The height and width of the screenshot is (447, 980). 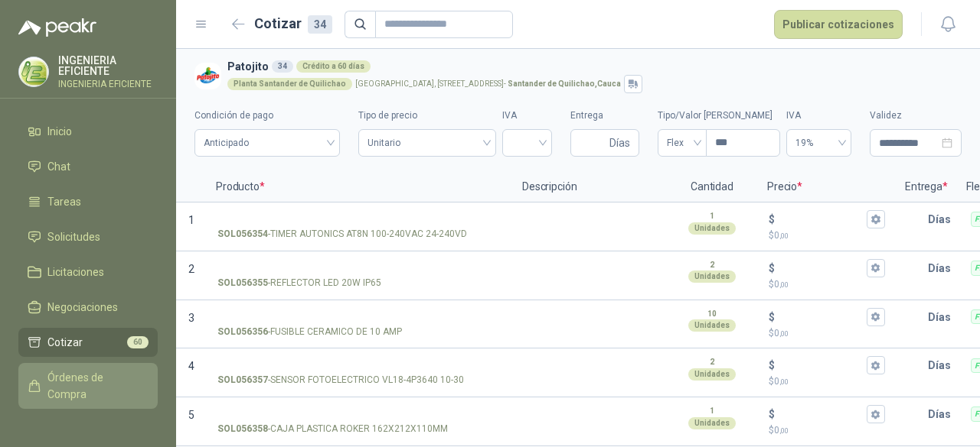 I want to click on a: Inicio, so click(x=88, y=132).